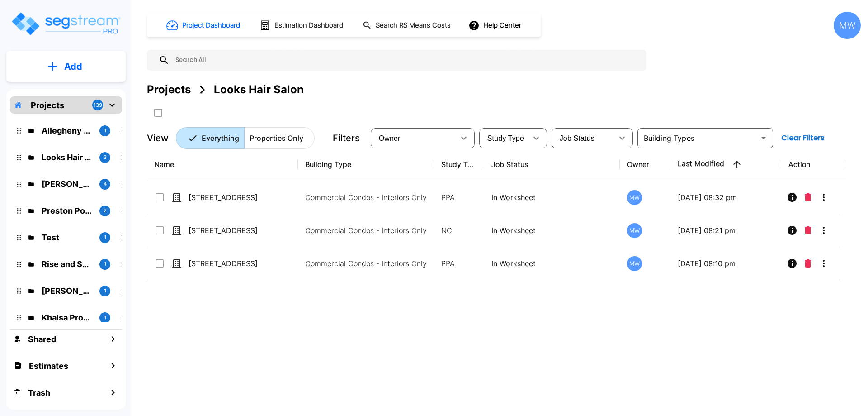 This screenshot has width=868, height=416. I want to click on p: Filters, so click(346, 138).